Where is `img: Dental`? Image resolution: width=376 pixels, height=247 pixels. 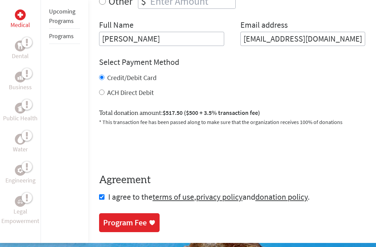
img: Dental is located at coordinates (20, 46).